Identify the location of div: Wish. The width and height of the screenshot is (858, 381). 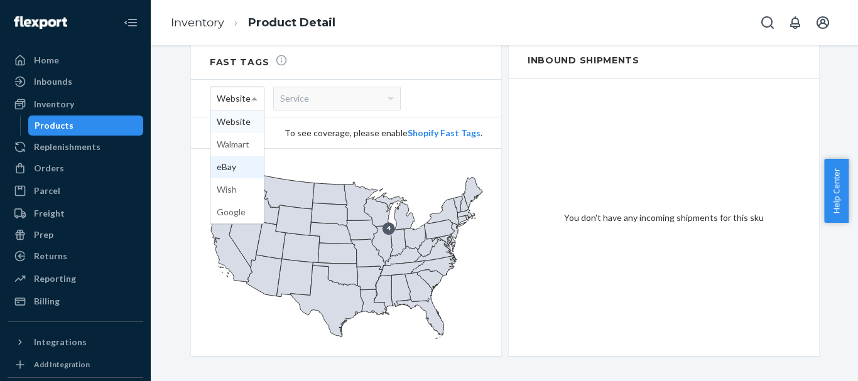
(237, 190).